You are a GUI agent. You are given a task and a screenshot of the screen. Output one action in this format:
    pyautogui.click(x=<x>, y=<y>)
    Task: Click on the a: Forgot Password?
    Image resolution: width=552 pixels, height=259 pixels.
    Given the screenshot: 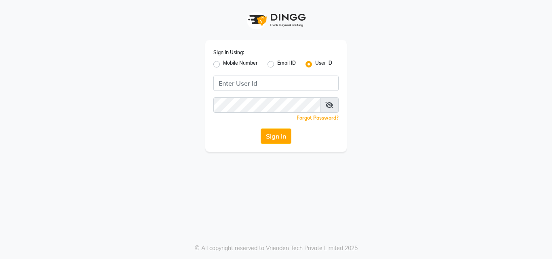 What is the action you would take?
    pyautogui.click(x=317, y=118)
    